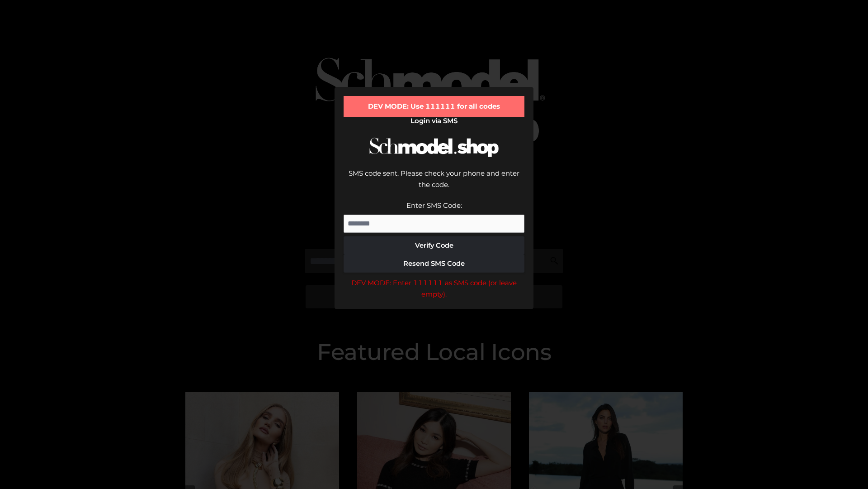 The width and height of the screenshot is (868, 489). I want to click on div: DEV MODE: Use 111111 for all codes, so click(434, 106).